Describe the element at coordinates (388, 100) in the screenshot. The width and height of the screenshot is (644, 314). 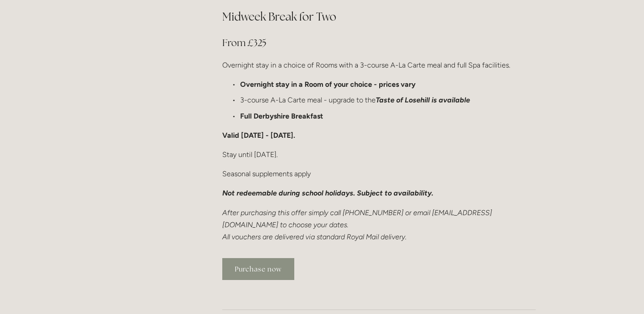
I see `p: 3-course A-La Carte meal - upgrade to the` at that location.